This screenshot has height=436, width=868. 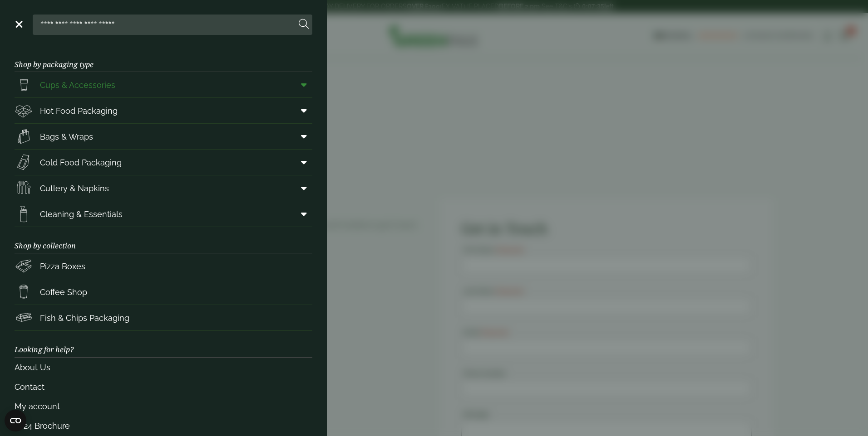 I want to click on span: Cutlery & Napkins, so click(x=75, y=189).